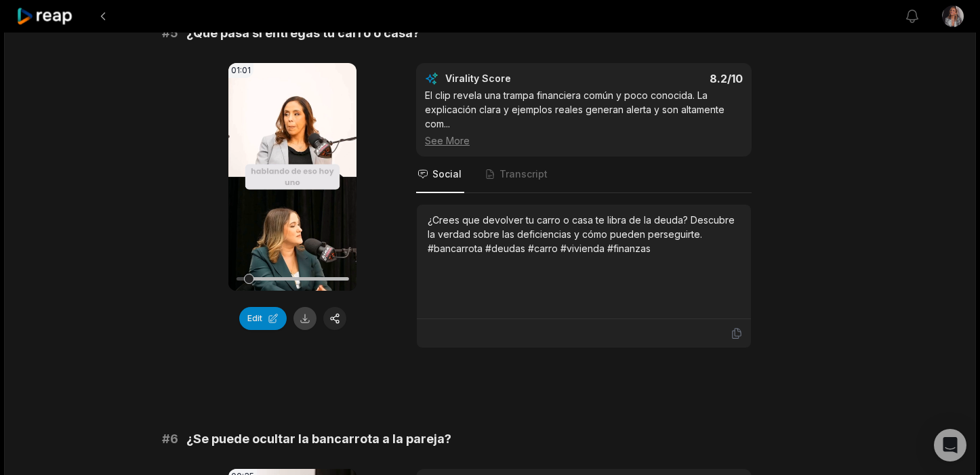 This screenshot has height=475, width=980. I want to click on span: Transcript, so click(523, 174).